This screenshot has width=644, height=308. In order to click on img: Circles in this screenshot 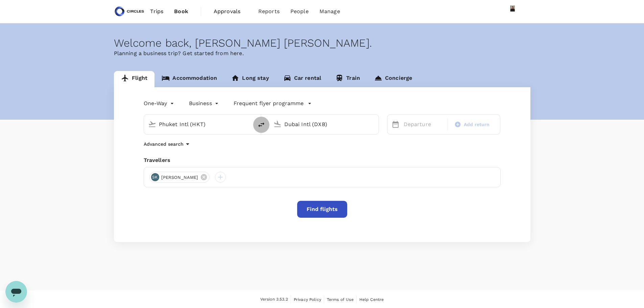, I will do `click(130, 11)`.